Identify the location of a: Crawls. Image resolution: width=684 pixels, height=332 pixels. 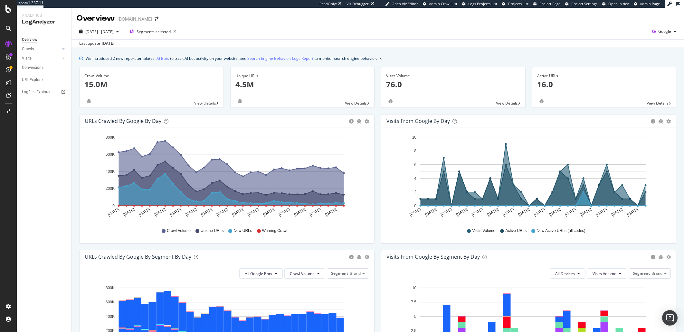
(41, 49).